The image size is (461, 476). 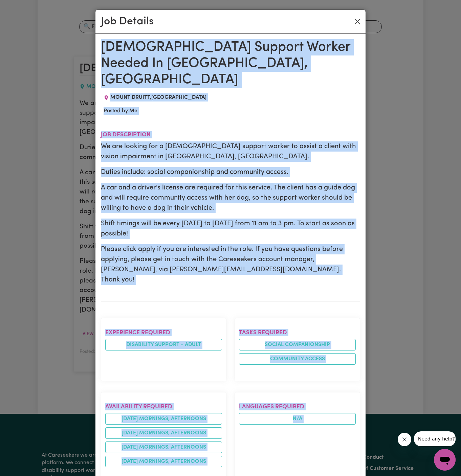 I want to click on span: Need any help?, so click(x=23, y=7).